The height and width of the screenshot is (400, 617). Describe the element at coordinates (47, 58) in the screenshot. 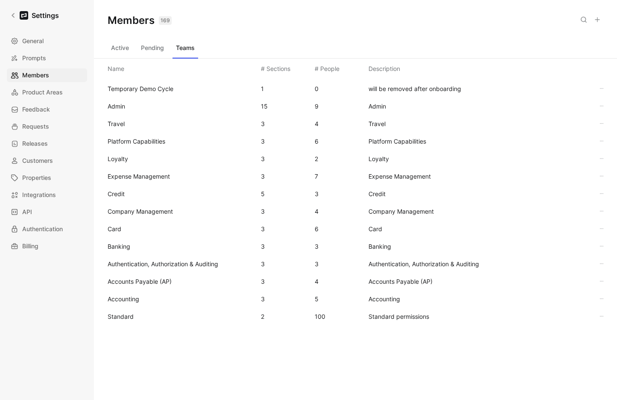

I see `a: Prompts` at that location.